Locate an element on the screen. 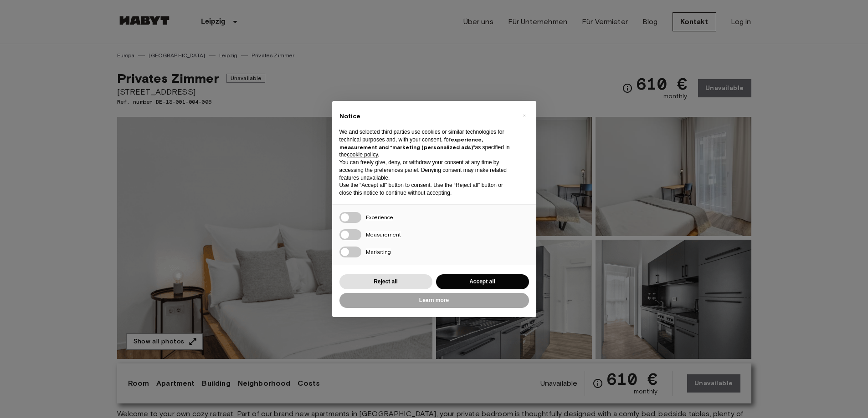 This screenshot has height=418, width=868. button: Close this notice is located at coordinates (524, 116).